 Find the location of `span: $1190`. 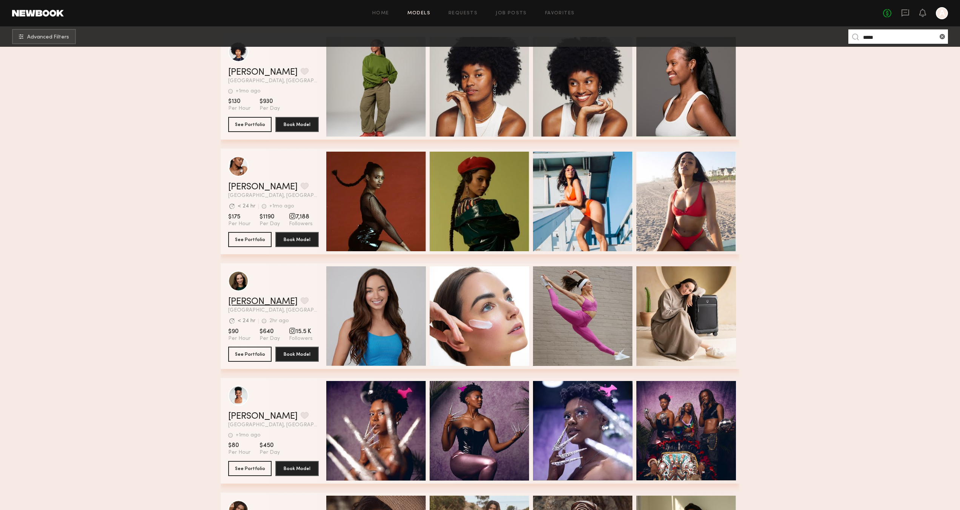

span: $1190 is located at coordinates (270, 217).